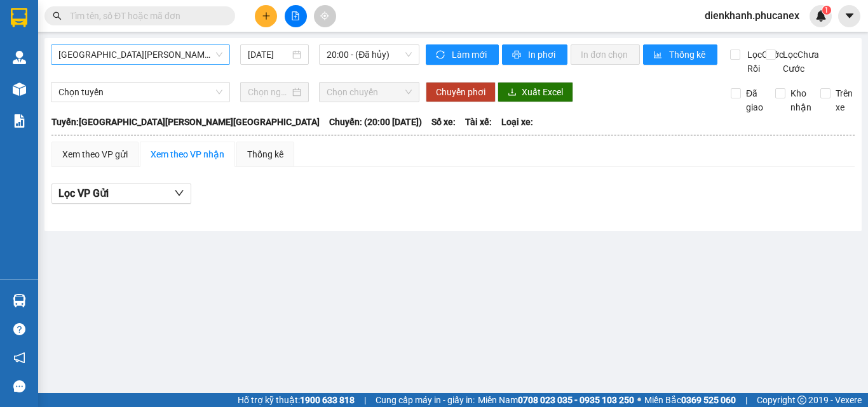  I want to click on input: Tìm tên, số ĐT hoặc mã đơn, so click(145, 16).